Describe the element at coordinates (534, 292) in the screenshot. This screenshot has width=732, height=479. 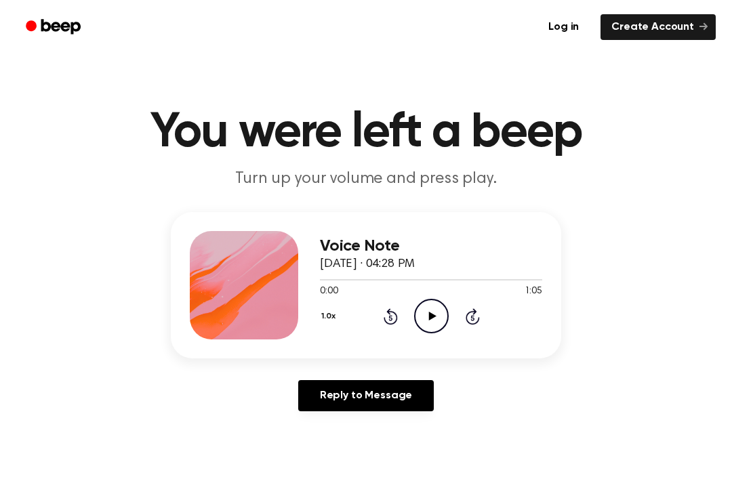
I see `span: 1:05` at that location.